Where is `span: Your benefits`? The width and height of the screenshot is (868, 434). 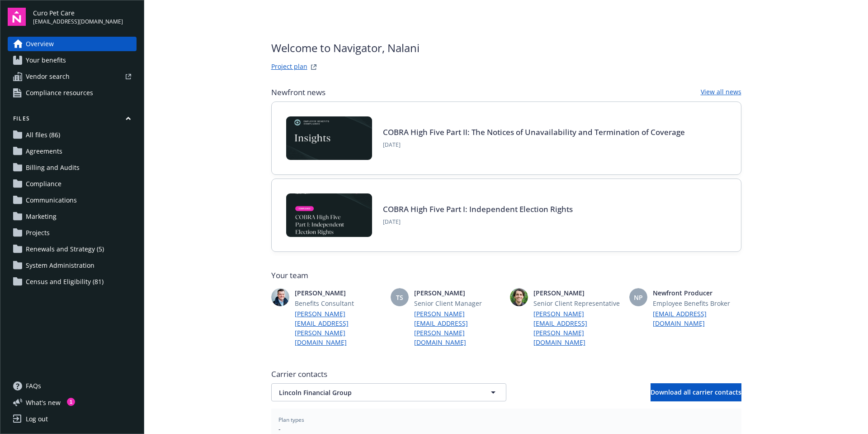
span: Your benefits is located at coordinates (45, 60).